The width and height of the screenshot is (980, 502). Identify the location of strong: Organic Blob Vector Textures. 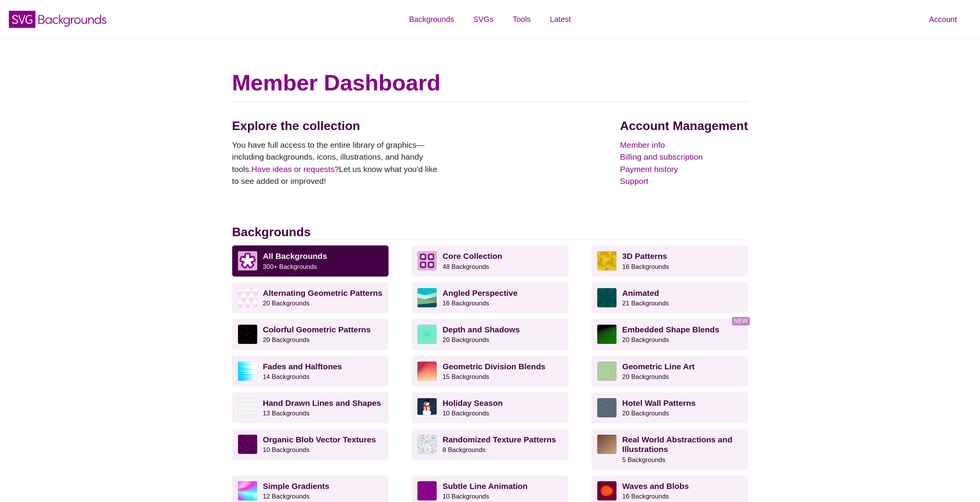
(319, 440).